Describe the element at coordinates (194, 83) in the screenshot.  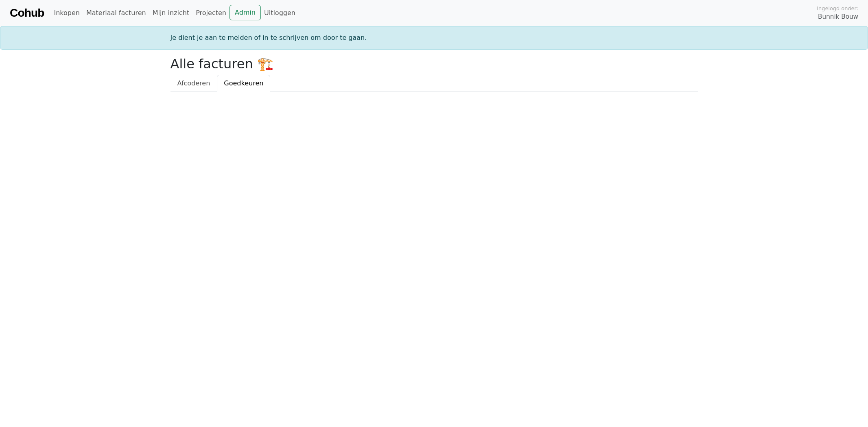
I see `span: Afcoderen` at that location.